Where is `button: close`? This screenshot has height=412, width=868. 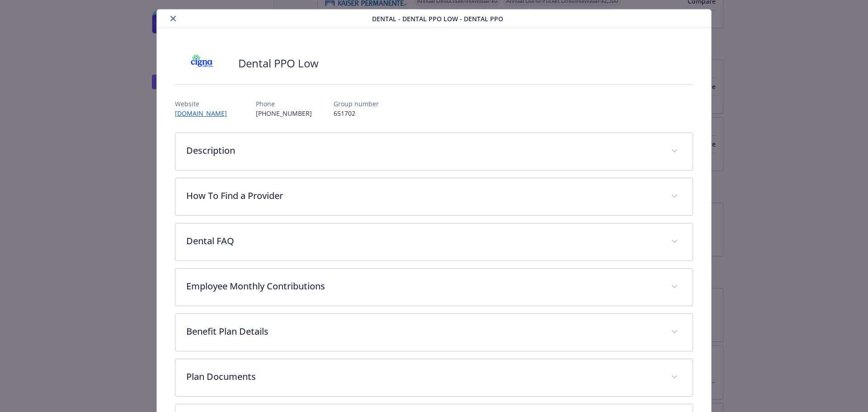 button: close is located at coordinates (173, 19).